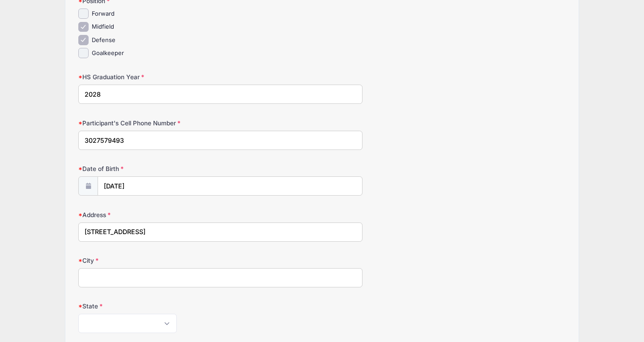  Describe the element at coordinates (159, 306) in the screenshot. I see `label: State` at that location.